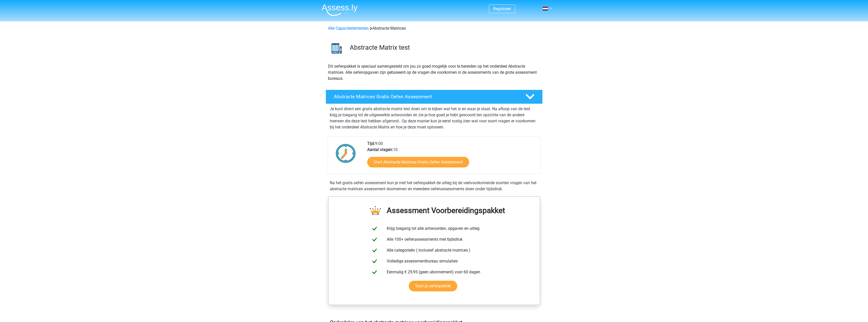 Image resolution: width=868 pixels, height=322 pixels. What do you see at coordinates (418, 162) in the screenshot?
I see `a: Start Abstracte Matrices Gratis Oefen Assessment` at bounding box center [418, 162].